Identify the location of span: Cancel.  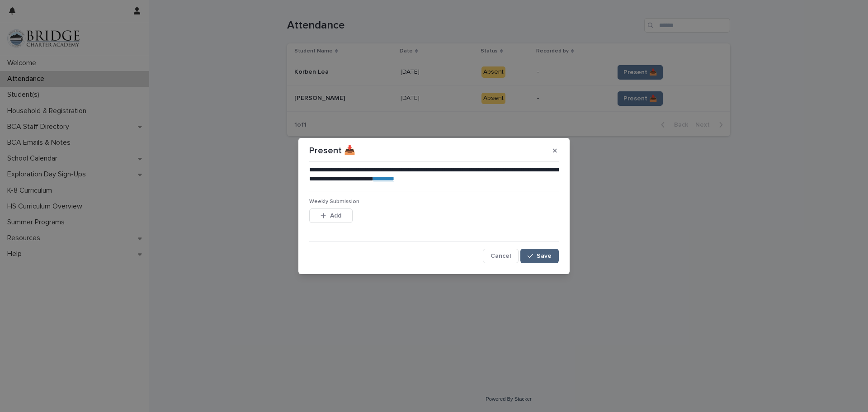
(501, 256).